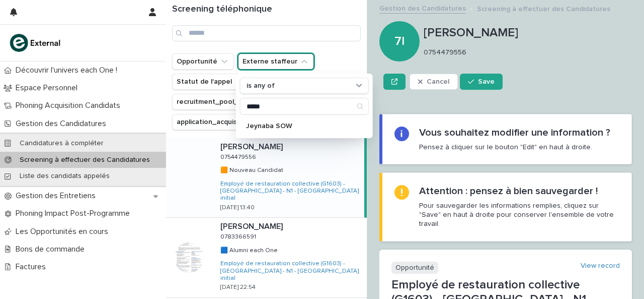 Image resolution: width=644 pixels, height=299 pixels. Describe the element at coordinates (74, 213) in the screenshot. I see `p: Phoning Impact Post-Programme` at that location.